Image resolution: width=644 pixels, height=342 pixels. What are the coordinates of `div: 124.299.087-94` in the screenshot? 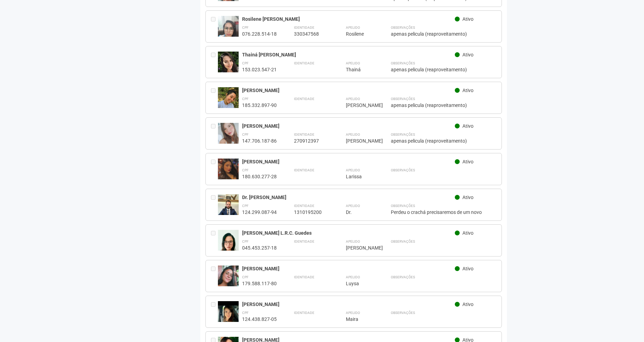 It's located at (259, 213).